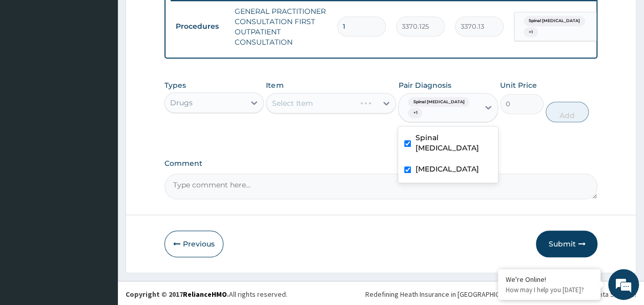 Image resolution: width=644 pixels, height=305 pixels. I want to click on td: Procedures, so click(200, 26).